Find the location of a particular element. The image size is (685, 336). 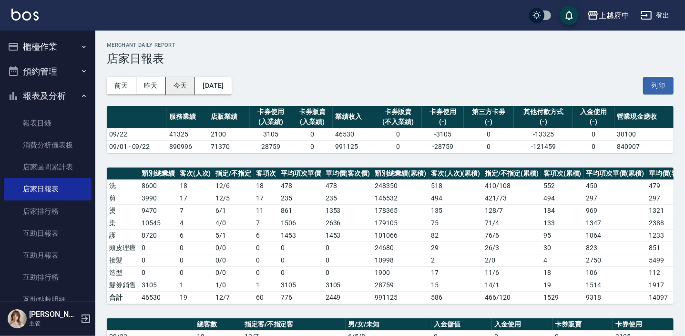

td: 10998 is located at coordinates (400, 260).